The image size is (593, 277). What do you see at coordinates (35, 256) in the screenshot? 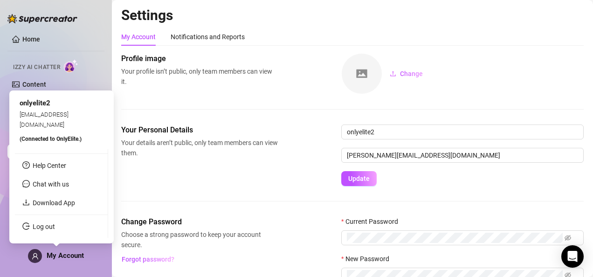
I see `span: user` at bounding box center [35, 256].